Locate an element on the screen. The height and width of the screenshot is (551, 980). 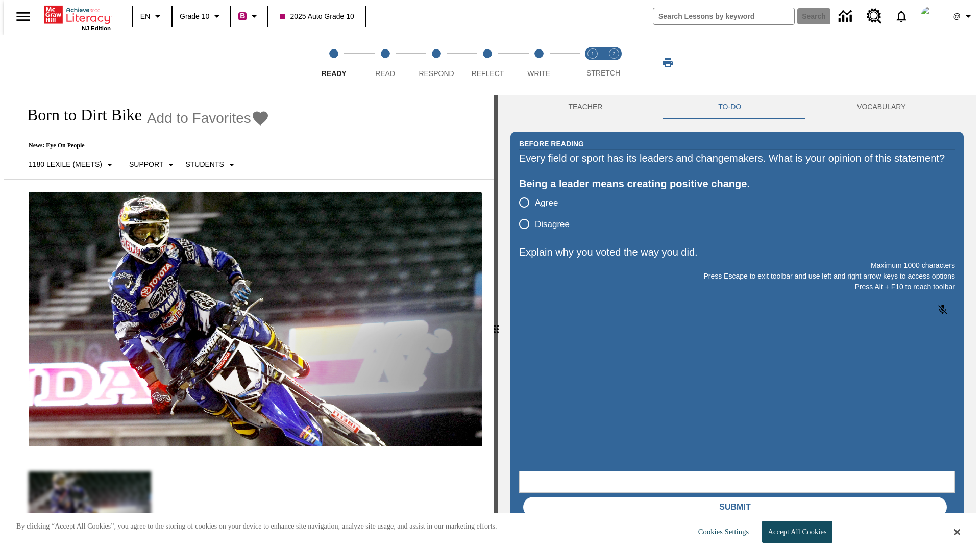
h1: Born to Dirt Bike is located at coordinates (79, 114).